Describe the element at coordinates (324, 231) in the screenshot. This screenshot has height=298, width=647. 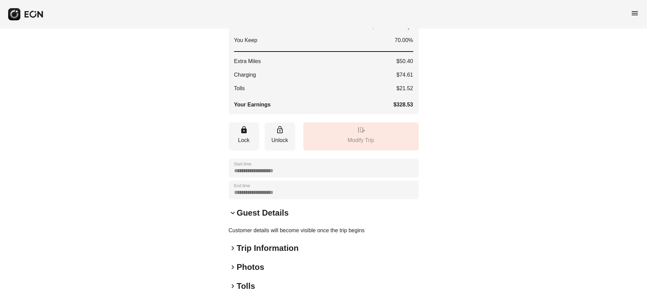
I see `p: Customer details will become visible once the trip begins` at that location.